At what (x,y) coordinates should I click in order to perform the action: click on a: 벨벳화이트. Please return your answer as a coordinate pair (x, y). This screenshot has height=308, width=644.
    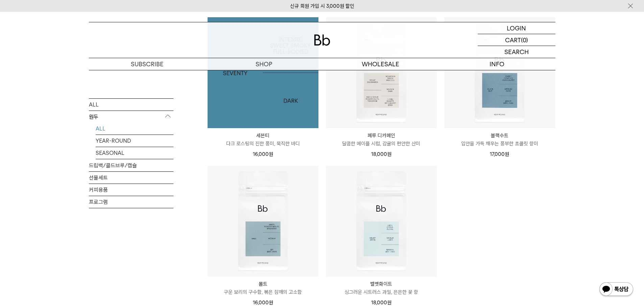
    Looking at the image, I should click on (381, 221).